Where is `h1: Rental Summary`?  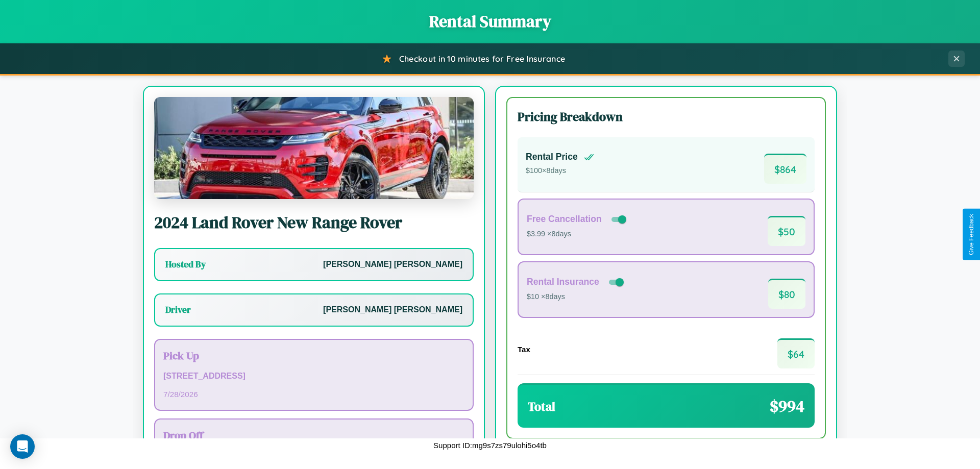
h1: Rental Summary is located at coordinates (490, 22).